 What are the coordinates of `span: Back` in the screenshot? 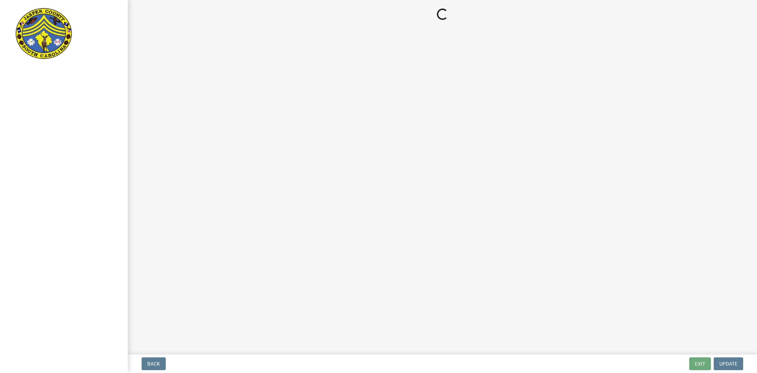 It's located at (154, 364).